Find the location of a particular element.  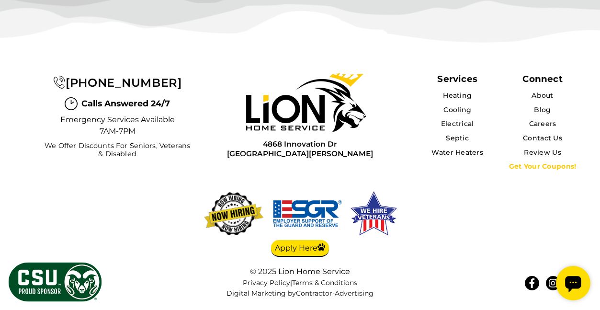

a: About is located at coordinates (542, 95).